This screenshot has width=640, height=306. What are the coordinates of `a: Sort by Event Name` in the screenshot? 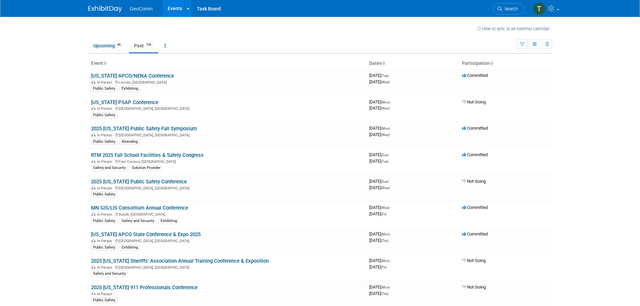 It's located at (105, 63).